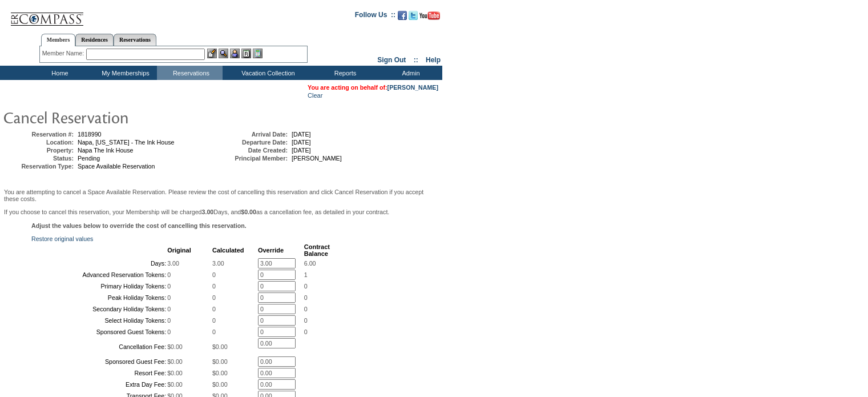  I want to click on a: Sign Out, so click(392, 60).